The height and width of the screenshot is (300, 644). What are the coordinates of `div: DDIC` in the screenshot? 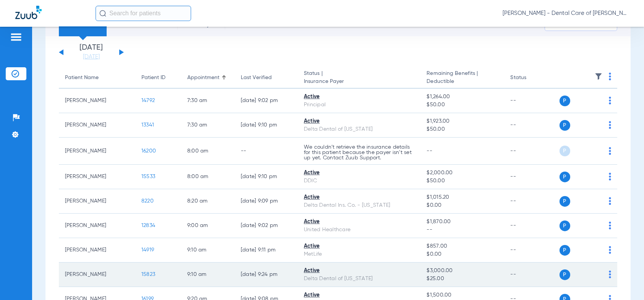 It's located at (359, 181).